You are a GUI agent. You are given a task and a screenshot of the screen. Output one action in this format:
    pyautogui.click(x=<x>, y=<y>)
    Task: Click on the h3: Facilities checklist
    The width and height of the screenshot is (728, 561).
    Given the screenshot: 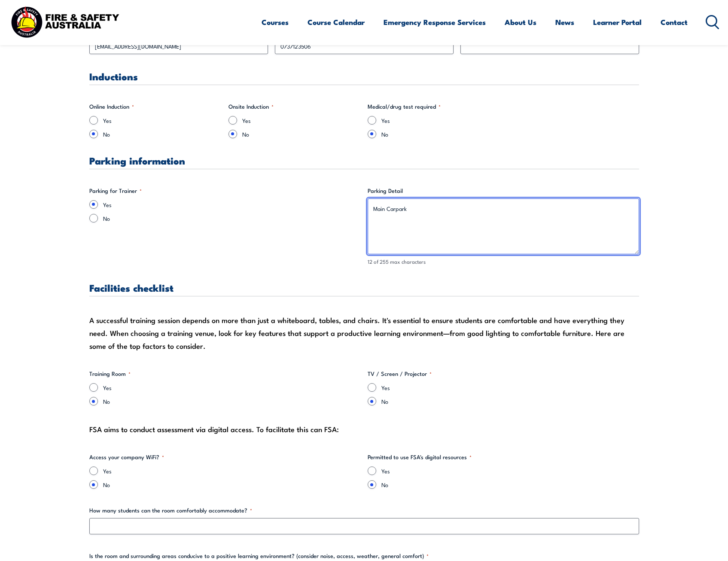 What is the action you would take?
    pyautogui.click(x=364, y=287)
    